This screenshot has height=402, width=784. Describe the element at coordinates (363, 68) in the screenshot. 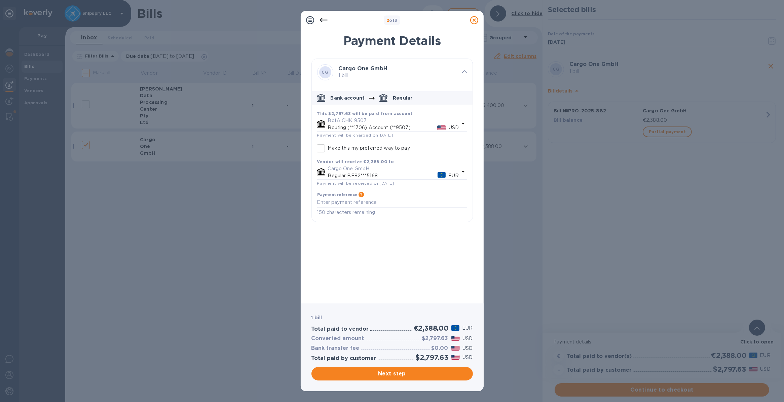

I see `b: Cargo One GmbH` at that location.